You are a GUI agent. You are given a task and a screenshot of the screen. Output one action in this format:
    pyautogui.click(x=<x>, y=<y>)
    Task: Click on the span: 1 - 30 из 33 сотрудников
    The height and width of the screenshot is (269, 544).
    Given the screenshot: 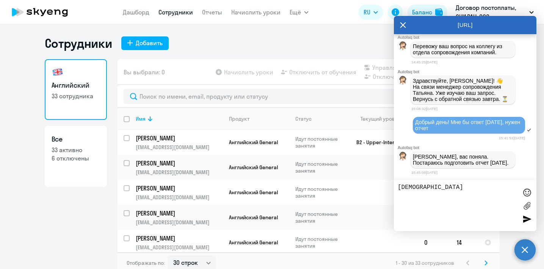 What is the action you would take?
    pyautogui.click(x=425, y=263)
    